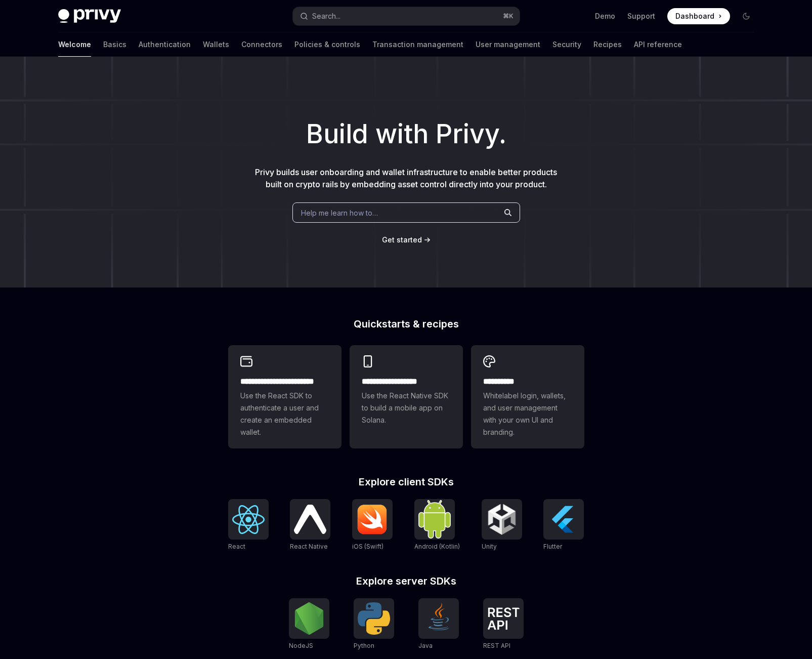  I want to click on a: iOS (Swift)iOS (Swift), so click(372, 526).